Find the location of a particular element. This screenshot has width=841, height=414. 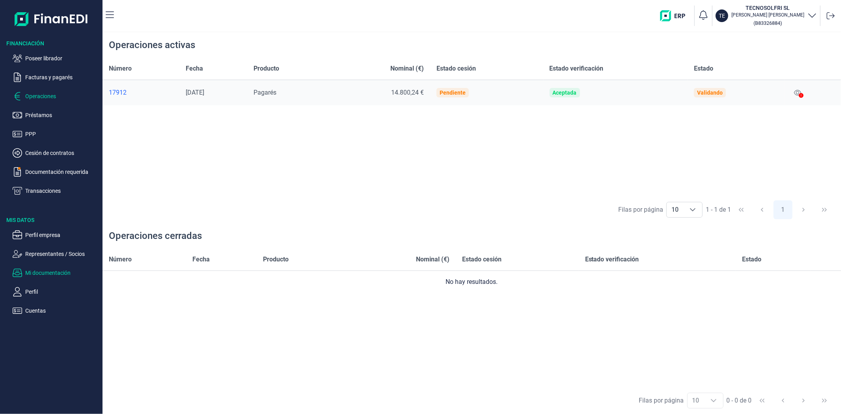

div: Aceptada is located at coordinates (565, 93).